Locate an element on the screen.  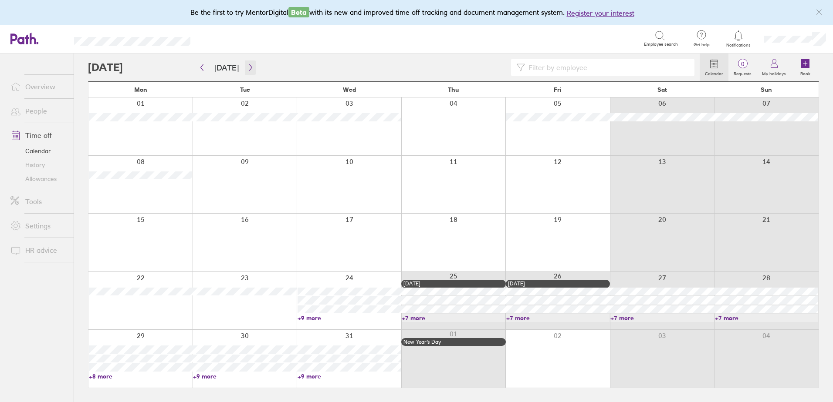
span: Sat is located at coordinates (662, 90).